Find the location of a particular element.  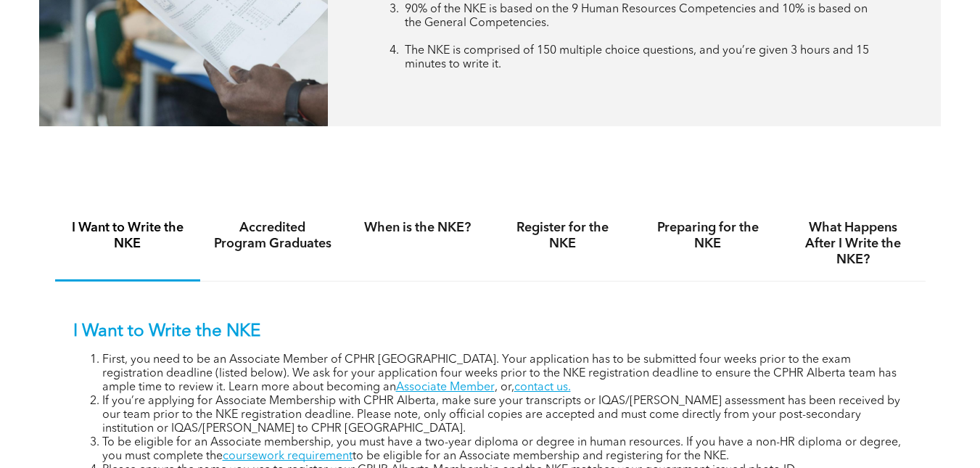

span: The NKE is comprised of 150 multiple choice questions, and you’re given 3 hours and 15 minutes to... is located at coordinates (637, 57).